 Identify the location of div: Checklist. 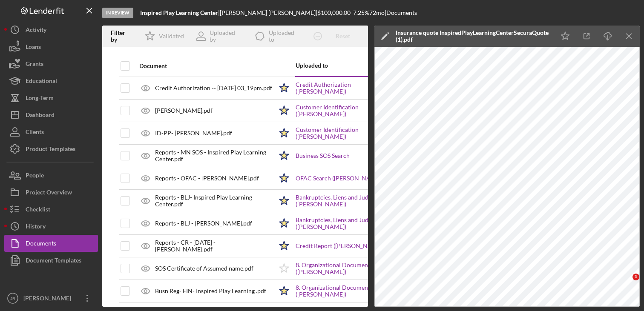
(38, 210).